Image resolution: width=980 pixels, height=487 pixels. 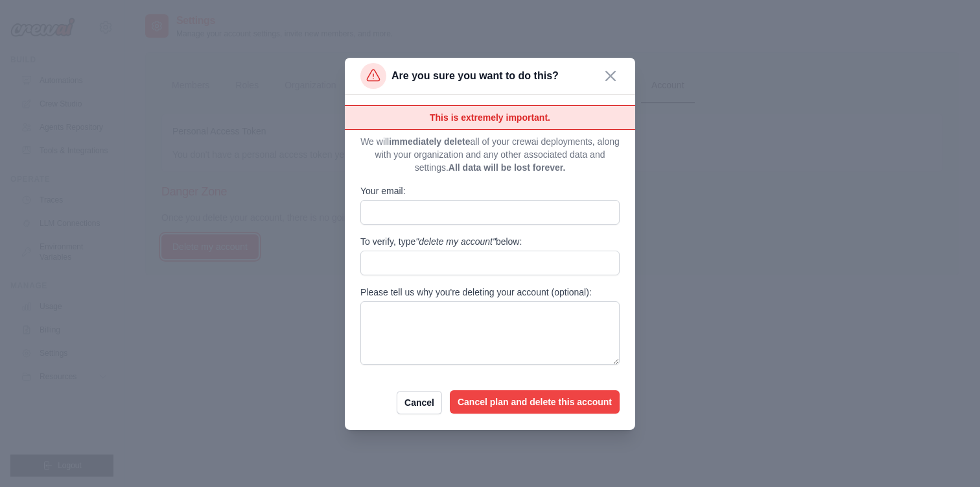 What do you see at coordinates (490, 155) in the screenshot?
I see `p: We will all of your crewai deployments, along with your organization and any other associated dat...` at bounding box center [490, 155].